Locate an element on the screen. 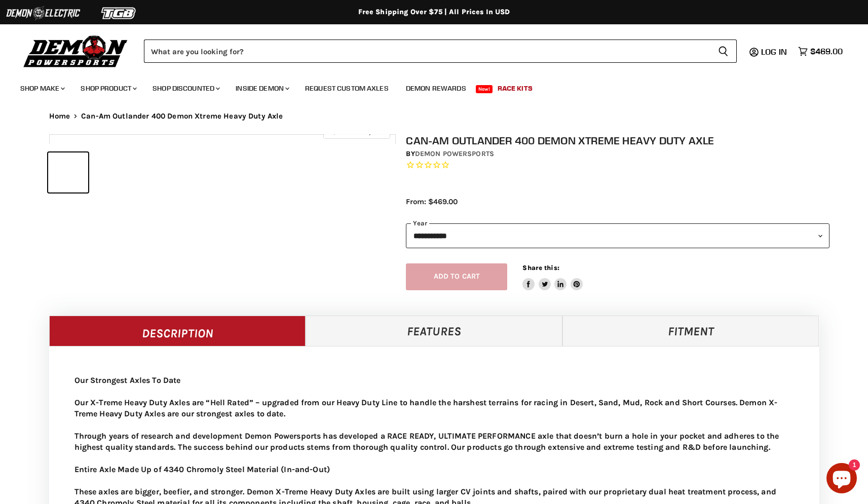 This screenshot has width=868, height=504. a: Description is located at coordinates (177, 331).